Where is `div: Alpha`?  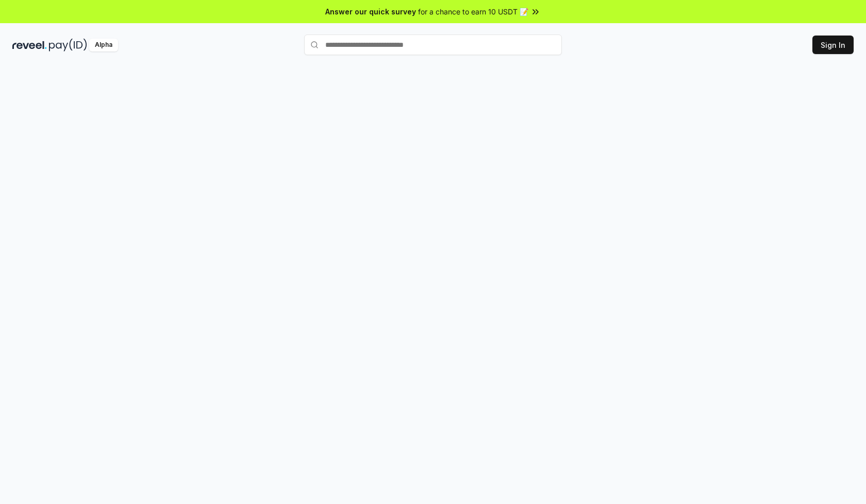 div: Alpha is located at coordinates (104, 44).